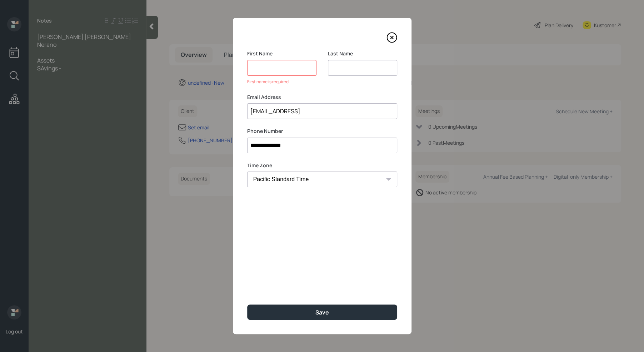 The width and height of the screenshot is (644, 352). Describe the element at coordinates (322, 131) in the screenshot. I see `label: Phone Number` at that location.